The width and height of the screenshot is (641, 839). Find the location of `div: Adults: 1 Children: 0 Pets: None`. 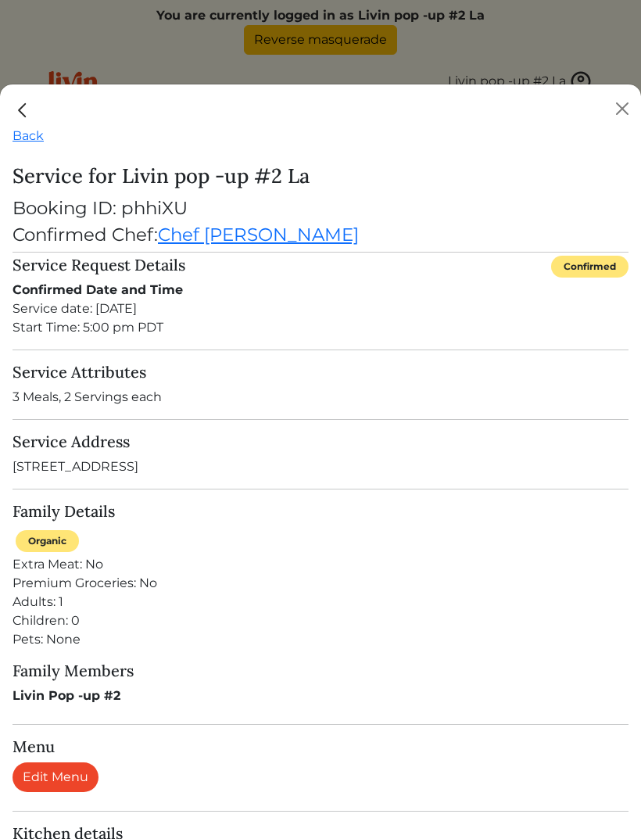

div: Adults: 1 Children: 0 Pets: None is located at coordinates (321, 621).